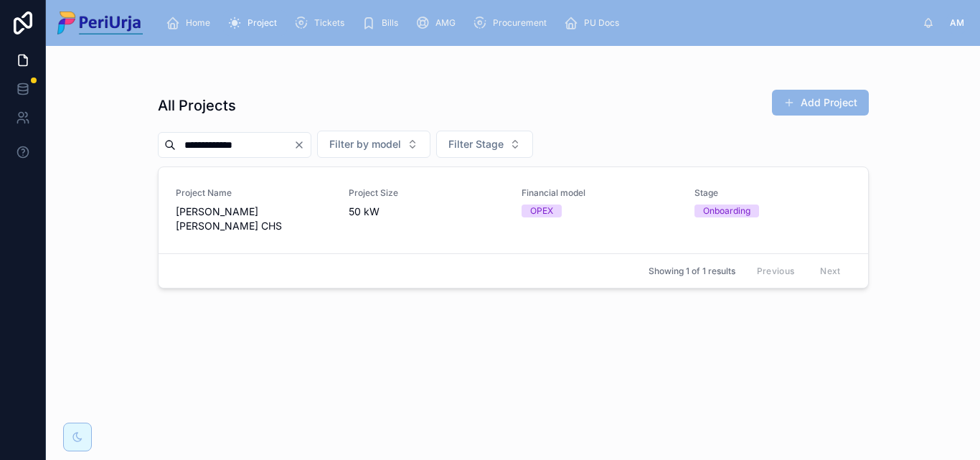 This screenshot has height=460, width=980. I want to click on span: Project Name, so click(253, 193).